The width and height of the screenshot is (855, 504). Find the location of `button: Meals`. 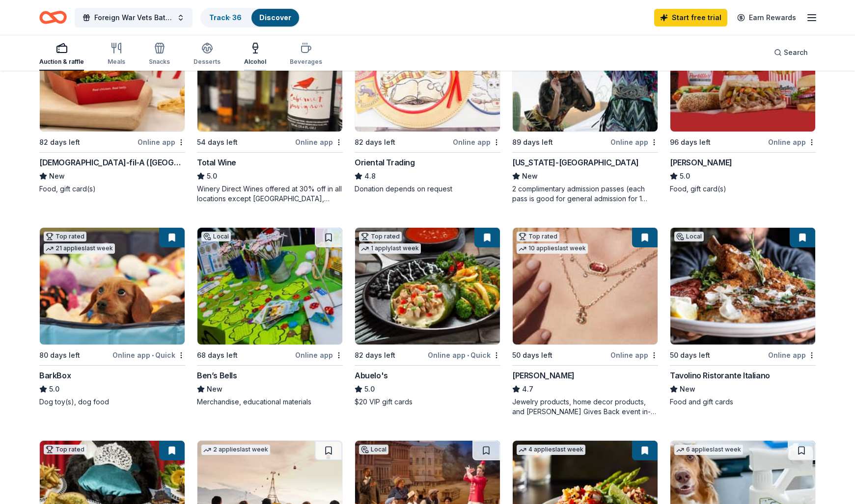

button: Meals is located at coordinates (116, 55).